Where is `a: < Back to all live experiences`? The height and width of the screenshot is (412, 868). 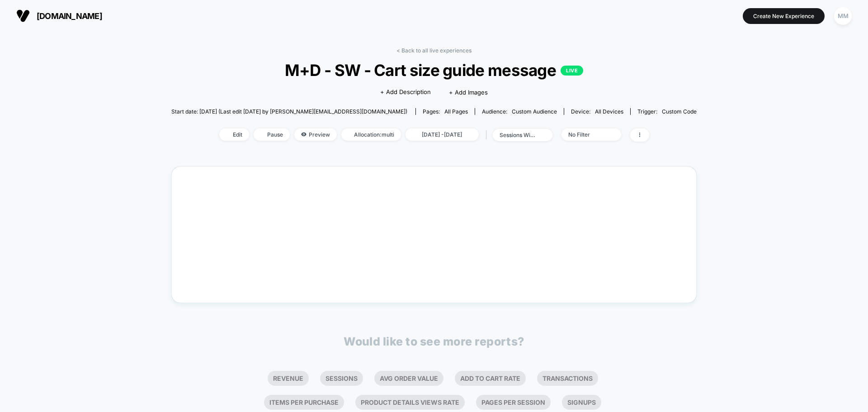
a: < Back to all live experiences is located at coordinates (434, 51).